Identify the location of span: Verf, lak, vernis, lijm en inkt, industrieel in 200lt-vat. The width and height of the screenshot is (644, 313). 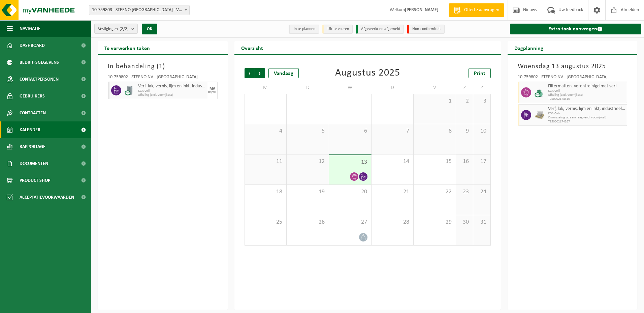
(172, 86).